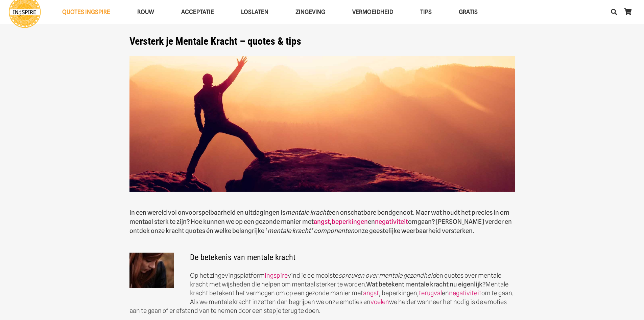  I want to click on em: mentale kracht, so click(307, 212).